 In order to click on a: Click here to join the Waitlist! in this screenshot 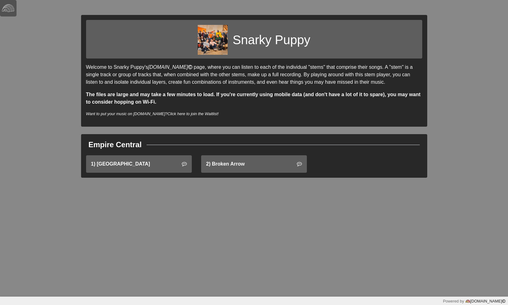, I will do `click(193, 114)`.